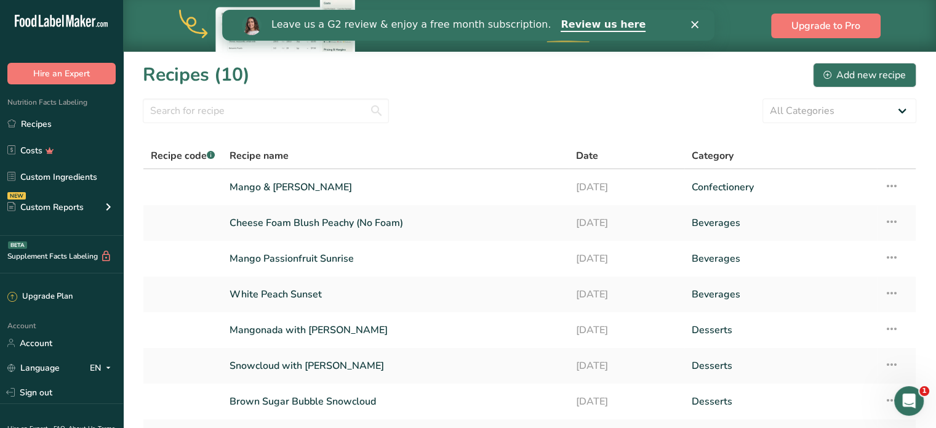 The width and height of the screenshot is (936, 428). What do you see at coordinates (381, 15) in the screenshot?
I see `a: Review us here` at bounding box center [381, 15].